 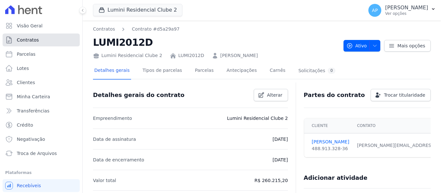 What do you see at coordinates (317, 71) in the screenshot?
I see `div: Solicitações` at bounding box center [317, 71].